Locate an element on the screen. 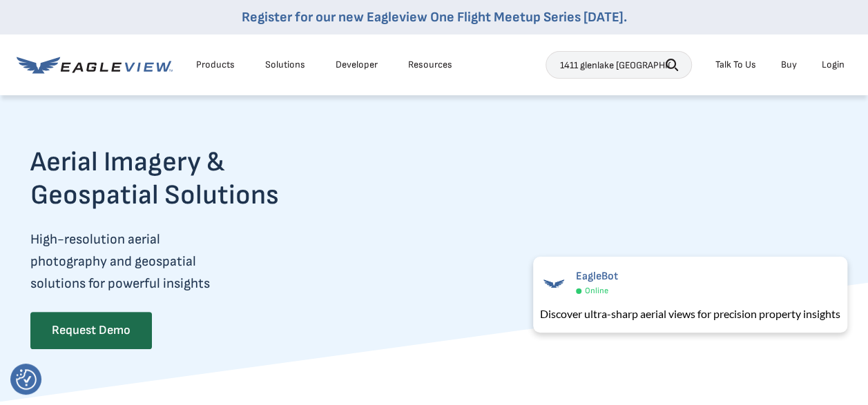 The width and height of the screenshot is (868, 405). span: Online is located at coordinates (596, 290).